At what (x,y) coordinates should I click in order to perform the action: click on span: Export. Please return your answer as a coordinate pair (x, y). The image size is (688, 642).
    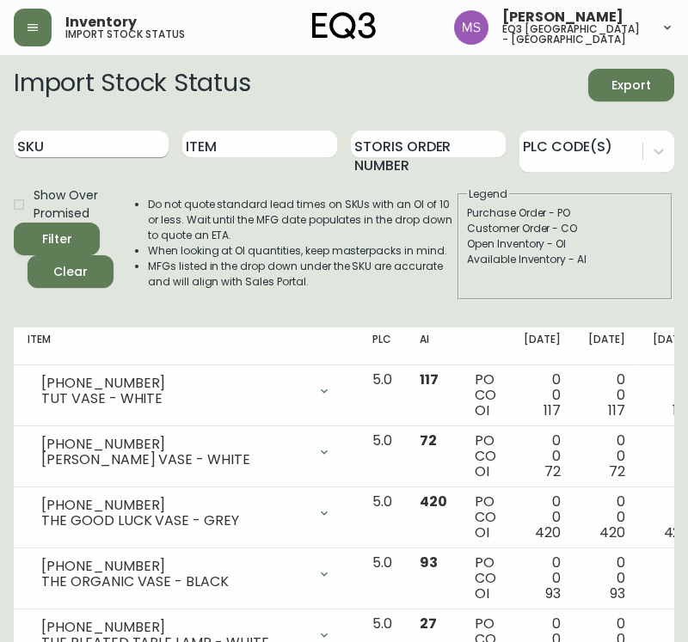
    Looking at the image, I should click on (631, 85).